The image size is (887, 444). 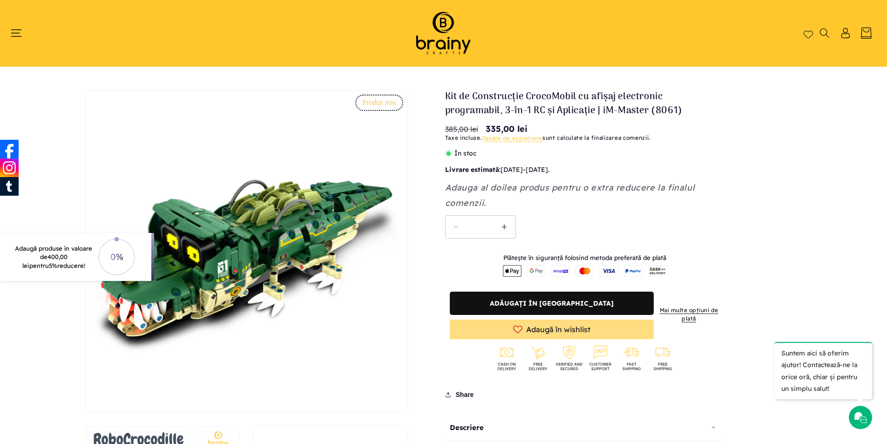 I want to click on h1: Kit de Construcție CrocoMobil cu afișaj electronic programabil, 3-în-1 RC și Aplicație | iM-Maste..., so click(x=571, y=104).